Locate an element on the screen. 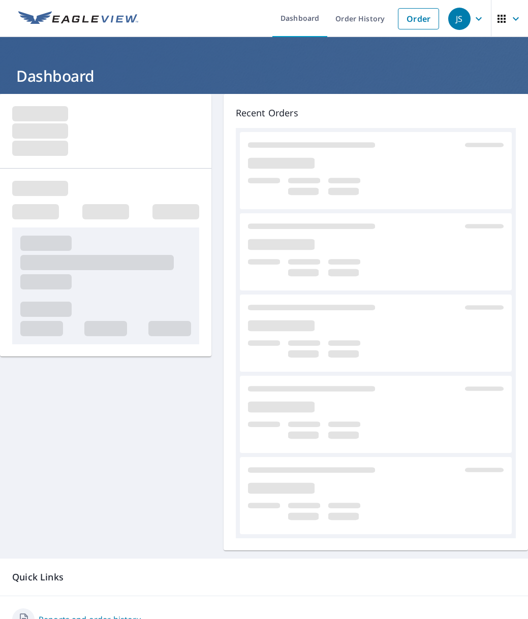 The width and height of the screenshot is (528, 619). a: Order is located at coordinates (418, 19).